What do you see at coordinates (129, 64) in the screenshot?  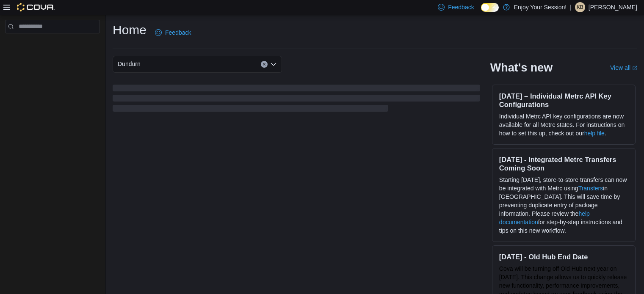 I see `span: Dundurn` at bounding box center [129, 64].